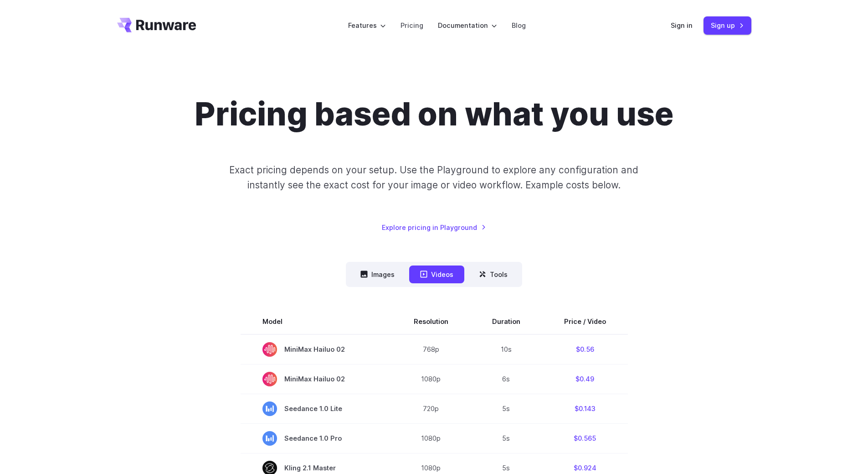 The height and width of the screenshot is (474, 868). What do you see at coordinates (431, 322) in the screenshot?
I see `th: Resolution` at bounding box center [431, 322].